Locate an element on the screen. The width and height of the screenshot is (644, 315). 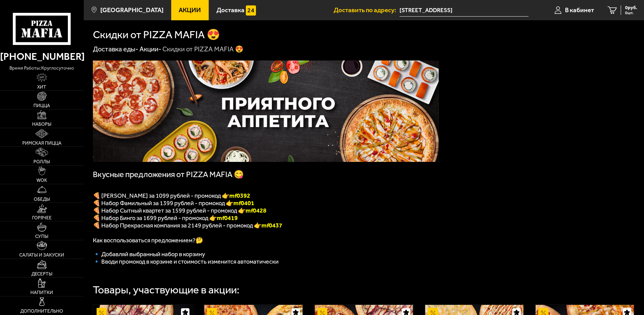
span: 🍕 Набор Фамильный за 1399 рублей - промокод 👉 is located at coordinates (174, 203).